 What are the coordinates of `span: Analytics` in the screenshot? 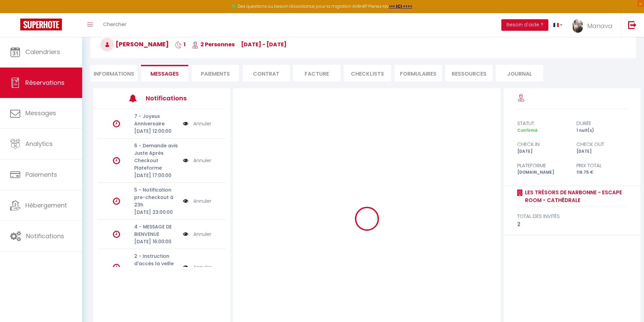 It's located at (39, 144).